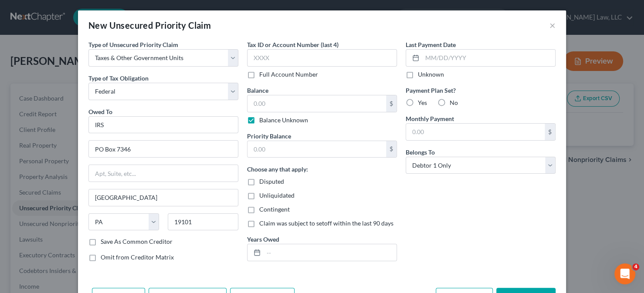  Describe the element at coordinates (134, 44) in the screenshot. I see `span: Type of Unsecured Priority Claim` at that location.